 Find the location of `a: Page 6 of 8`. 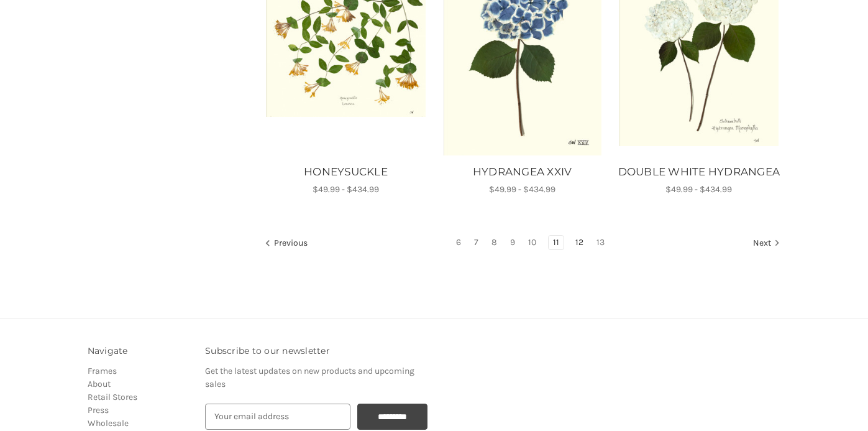

a: Page 6 of 8 is located at coordinates (459, 243).